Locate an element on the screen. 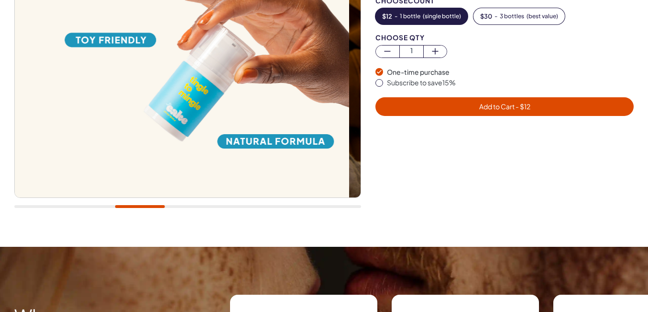  span: $ 12 is located at coordinates (387, 16).